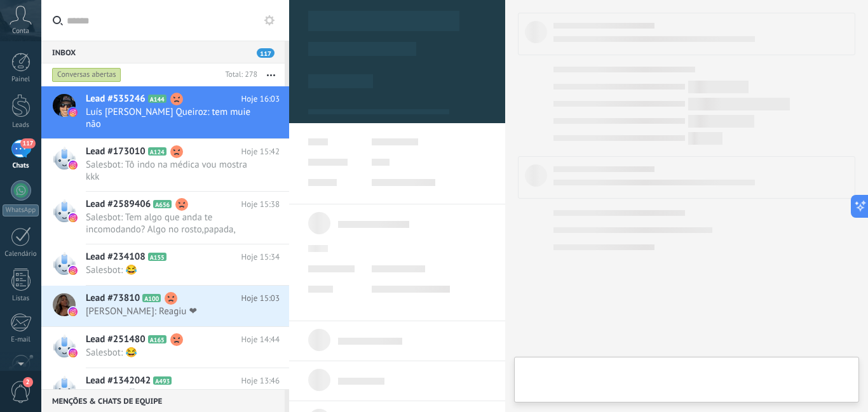  I want to click on span: A100, so click(151, 298).